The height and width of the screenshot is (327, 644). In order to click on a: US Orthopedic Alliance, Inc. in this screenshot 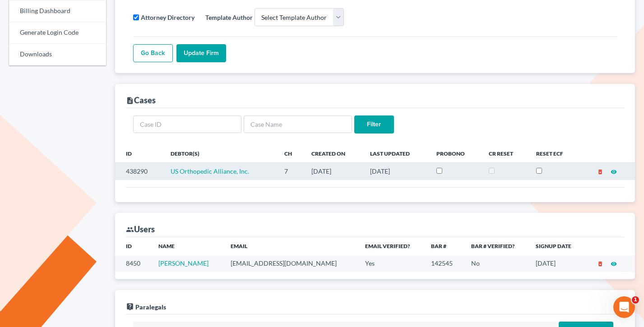, I will do `click(210, 171)`.